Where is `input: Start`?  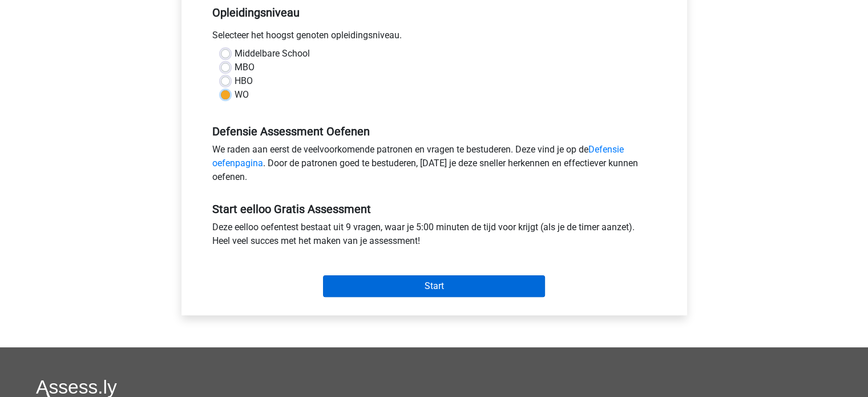
input: Start is located at coordinates (434, 286).